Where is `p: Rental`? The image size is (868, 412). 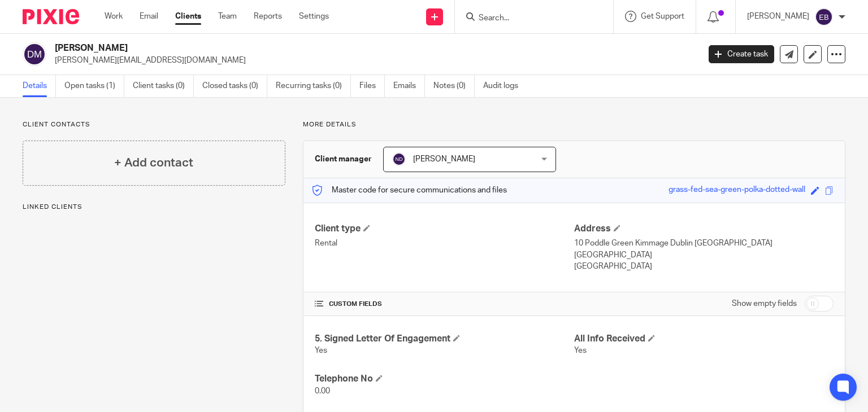 p: Rental is located at coordinates (444, 243).